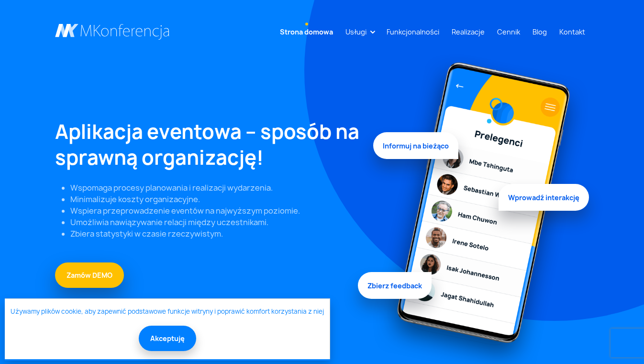 Image resolution: width=644 pixels, height=364 pixels. Describe the element at coordinates (216, 199) in the screenshot. I see `li: Minimalizuje koszty organizacyjne.` at that location.